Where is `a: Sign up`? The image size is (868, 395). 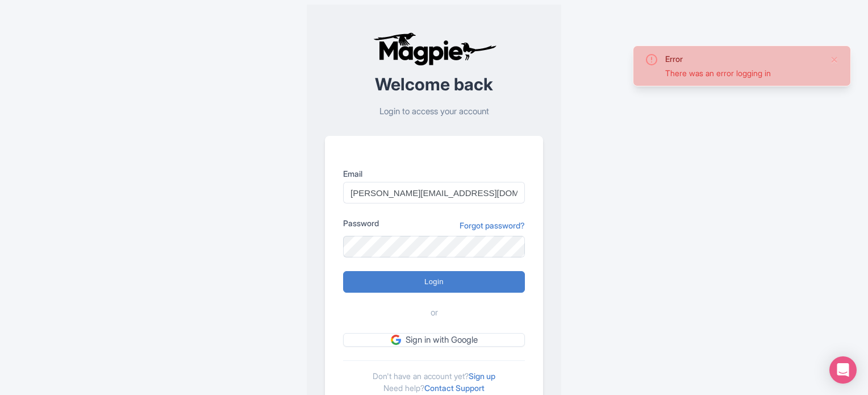
a: Sign up is located at coordinates (482, 376).